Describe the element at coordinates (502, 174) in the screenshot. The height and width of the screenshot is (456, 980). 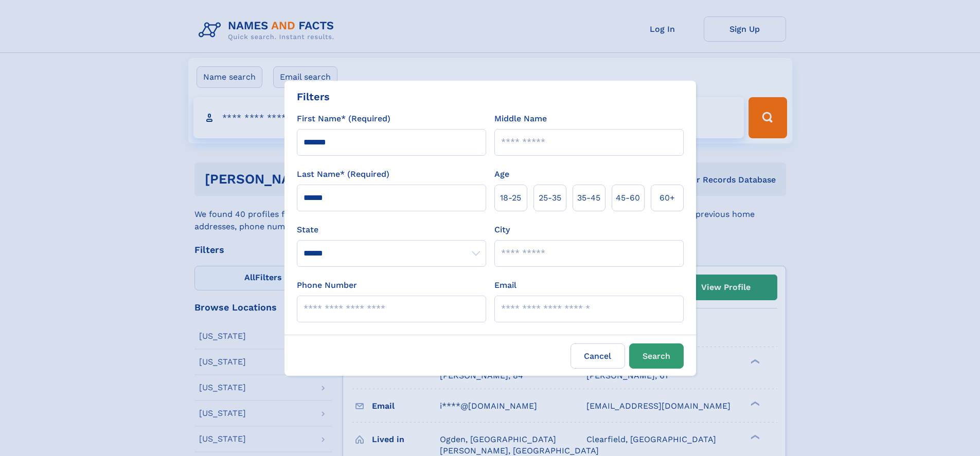
I see `label: Age` at that location.